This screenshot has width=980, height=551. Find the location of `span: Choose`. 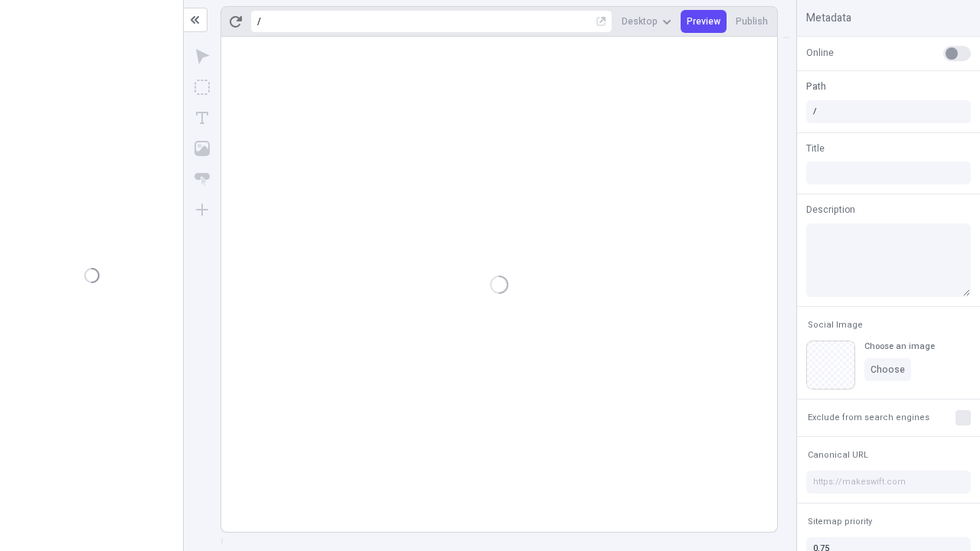

span: Choose is located at coordinates (888, 370).